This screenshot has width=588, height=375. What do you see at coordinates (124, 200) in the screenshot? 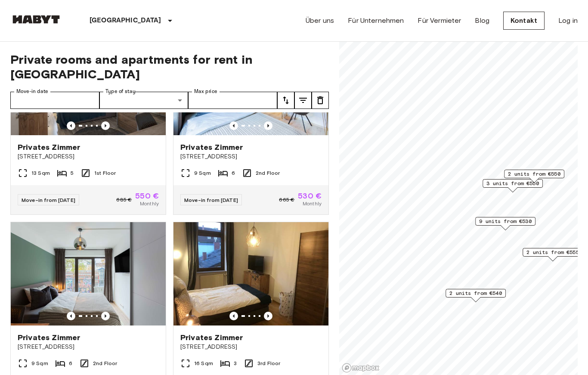
I see `span: 685 €` at bounding box center [124, 200].